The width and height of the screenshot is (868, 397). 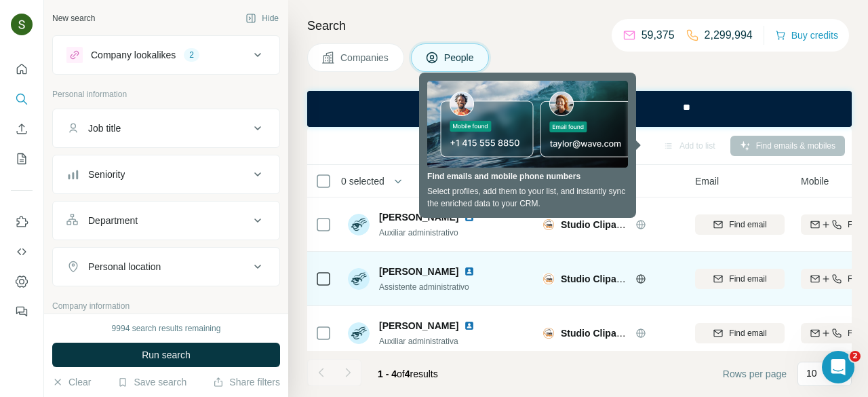 What do you see at coordinates (71, 382) in the screenshot?
I see `button: Clear` at bounding box center [71, 382].